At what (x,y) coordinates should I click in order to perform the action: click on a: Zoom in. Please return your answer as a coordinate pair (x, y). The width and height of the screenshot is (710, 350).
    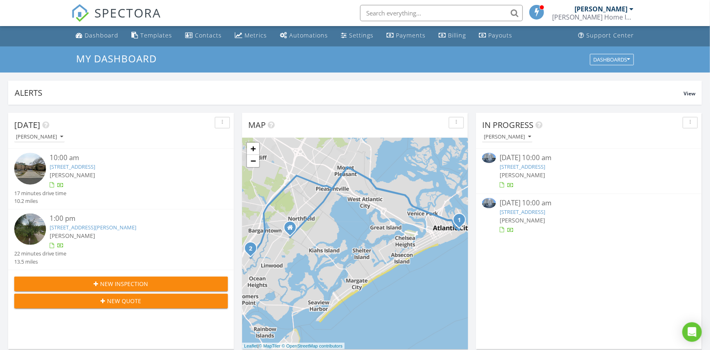
    Looking at the image, I should click on (253, 149).